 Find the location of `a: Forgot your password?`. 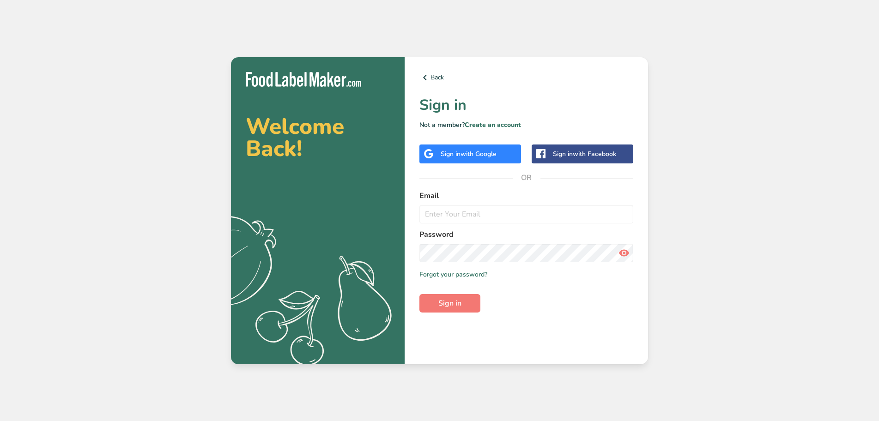

a: Forgot your password? is located at coordinates (453, 274).